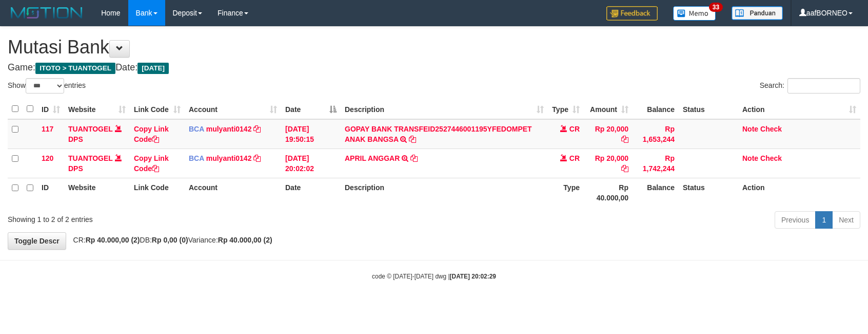 The image size is (868, 334). Describe the element at coordinates (810, 86) in the screenshot. I see `label: Search:` at that location.